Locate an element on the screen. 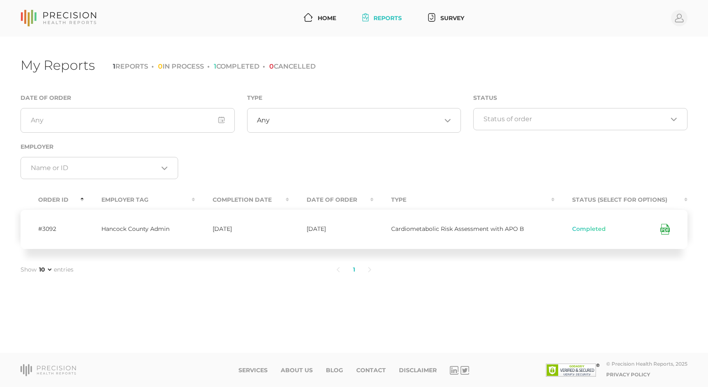 The width and height of the screenshot is (708, 387). span: Completed is located at coordinates (589, 229).